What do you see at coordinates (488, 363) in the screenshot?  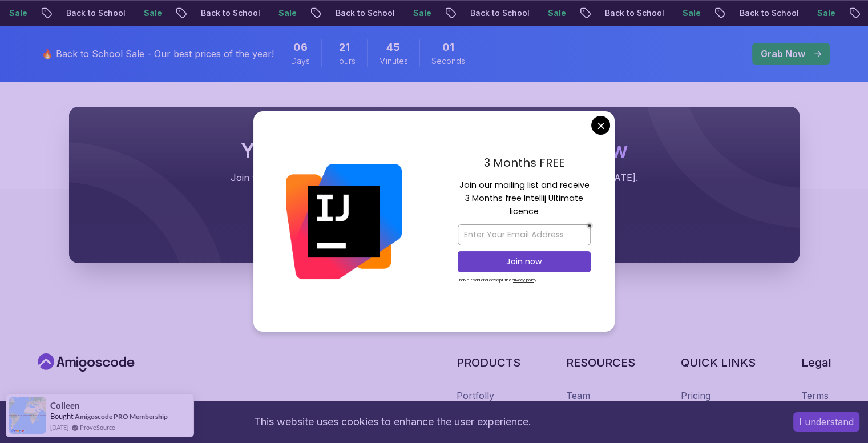 I see `h3: PRODUCTS` at bounding box center [488, 363].